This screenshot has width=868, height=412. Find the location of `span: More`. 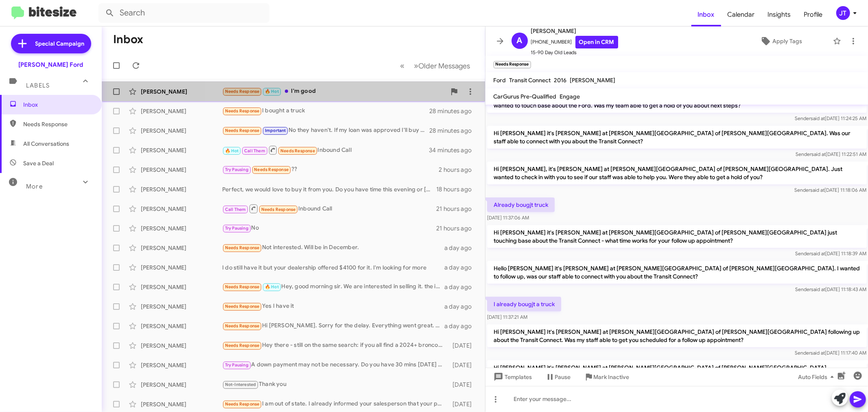

span: More is located at coordinates (34, 186).